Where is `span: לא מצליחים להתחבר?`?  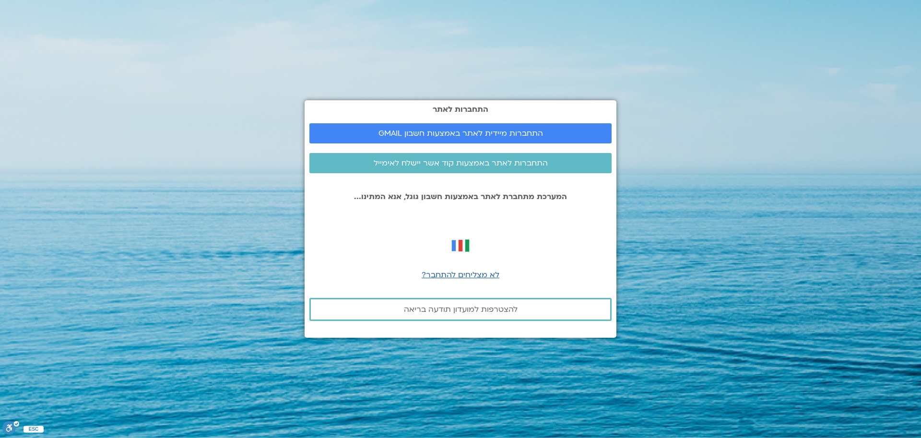 span: לא מצליחים להתחבר? is located at coordinates (461, 275).